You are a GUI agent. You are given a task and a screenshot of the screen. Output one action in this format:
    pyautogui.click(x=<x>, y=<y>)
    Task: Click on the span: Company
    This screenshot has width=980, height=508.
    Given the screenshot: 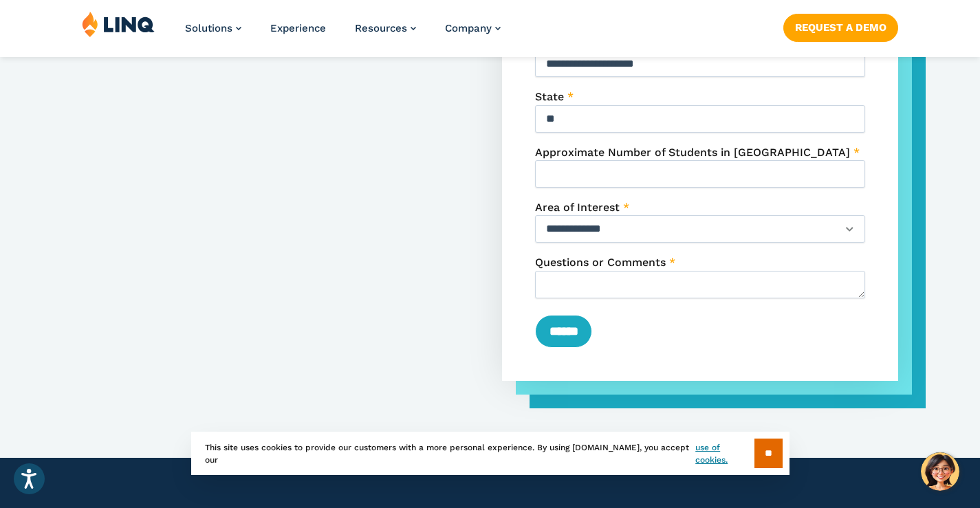 What is the action you would take?
    pyautogui.click(x=468, y=28)
    